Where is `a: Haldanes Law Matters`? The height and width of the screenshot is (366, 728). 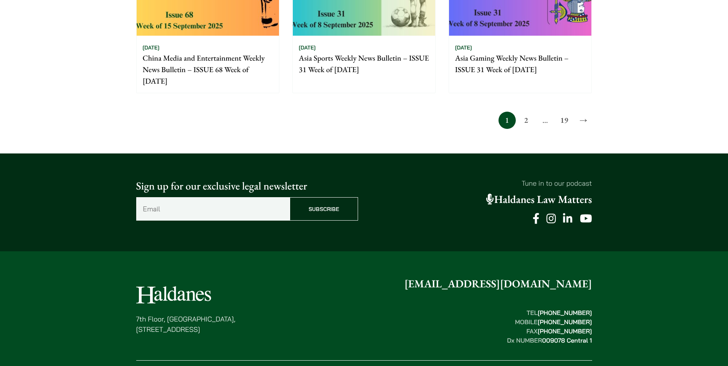
a: Haldanes Law Matters is located at coordinates (540, 200).